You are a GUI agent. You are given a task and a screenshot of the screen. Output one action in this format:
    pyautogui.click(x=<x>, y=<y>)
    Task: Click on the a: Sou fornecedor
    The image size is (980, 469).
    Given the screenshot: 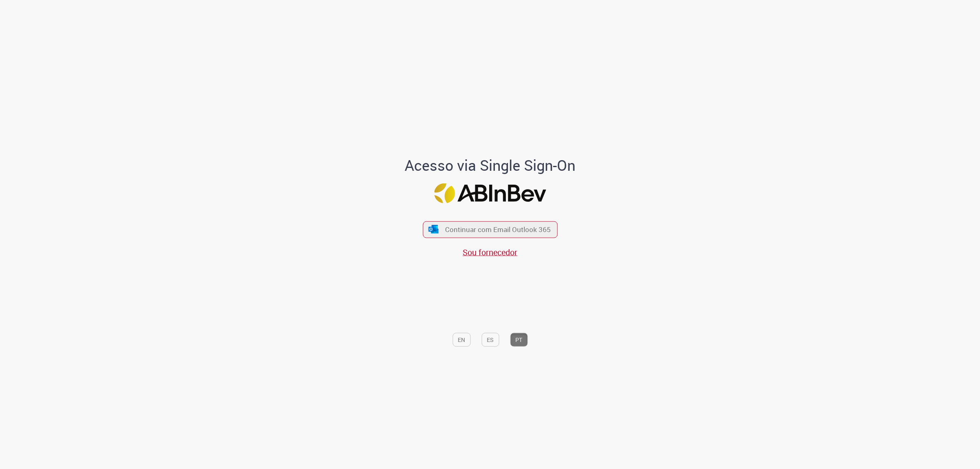 What is the action you would take?
    pyautogui.click(x=490, y=251)
    